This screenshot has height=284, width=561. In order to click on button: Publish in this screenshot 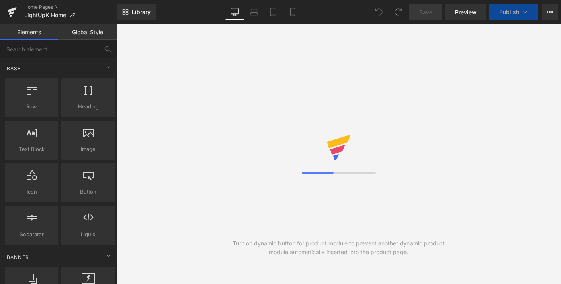, I will do `click(514, 12)`.